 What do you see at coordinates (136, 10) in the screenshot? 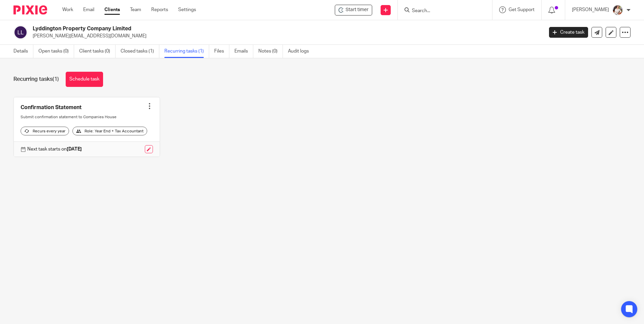
I see `a: Team` at bounding box center [136, 10].